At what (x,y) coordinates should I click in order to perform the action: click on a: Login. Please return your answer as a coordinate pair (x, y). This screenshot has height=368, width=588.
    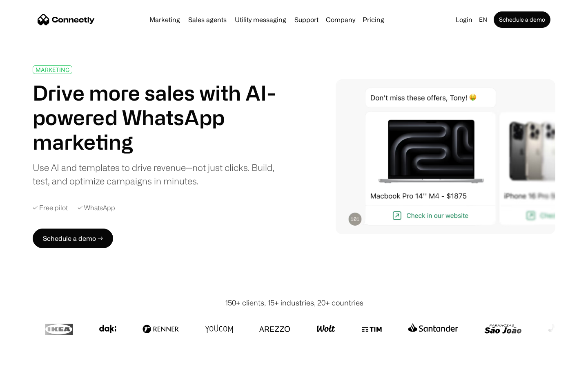
    Looking at the image, I should click on (464, 20).